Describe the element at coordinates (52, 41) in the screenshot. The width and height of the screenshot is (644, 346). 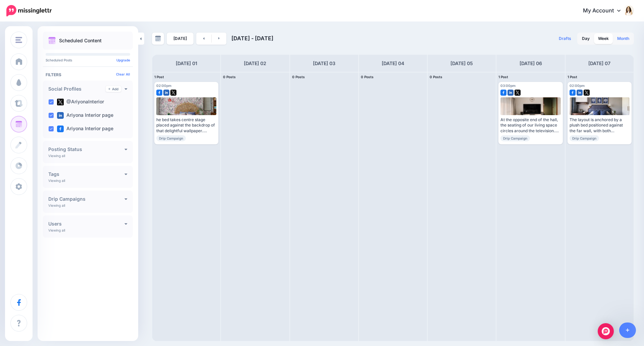
I see `img: calendar.png` at that location.